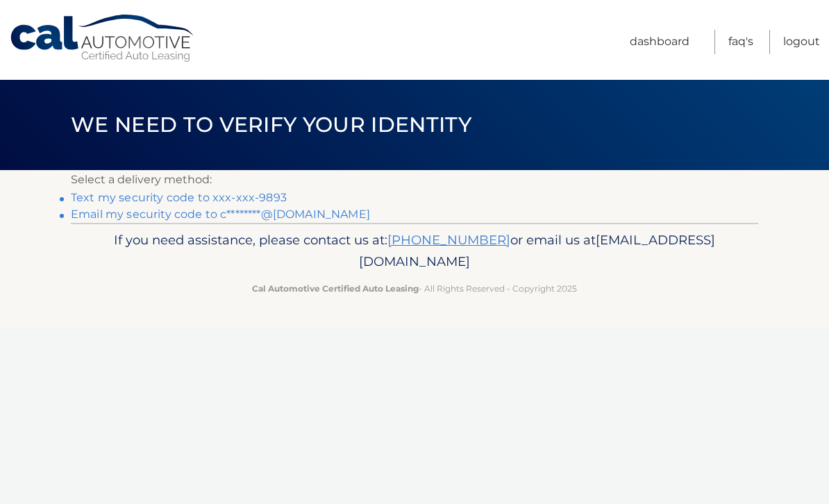  Describe the element at coordinates (414, 288) in the screenshot. I see `p: - All Rights Reserved - Copyright 2025` at that location.